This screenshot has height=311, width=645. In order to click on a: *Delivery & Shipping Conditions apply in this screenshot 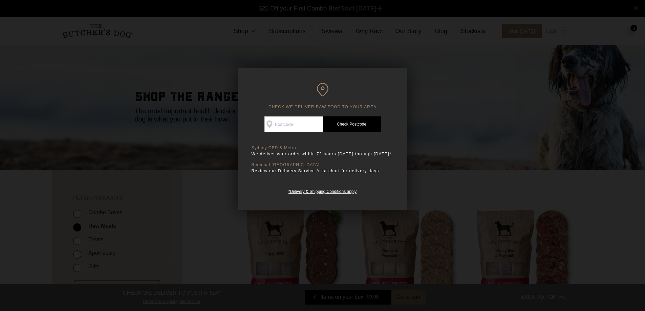, I will do `click(322, 191)`.